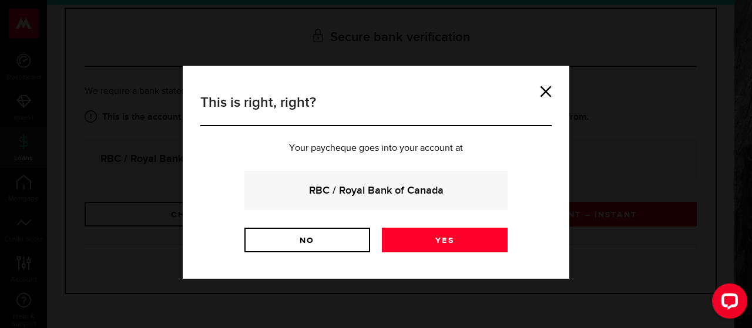  What do you see at coordinates (376, 190) in the screenshot?
I see `strong: RBC / Royal Bank of Canada` at bounding box center [376, 190].